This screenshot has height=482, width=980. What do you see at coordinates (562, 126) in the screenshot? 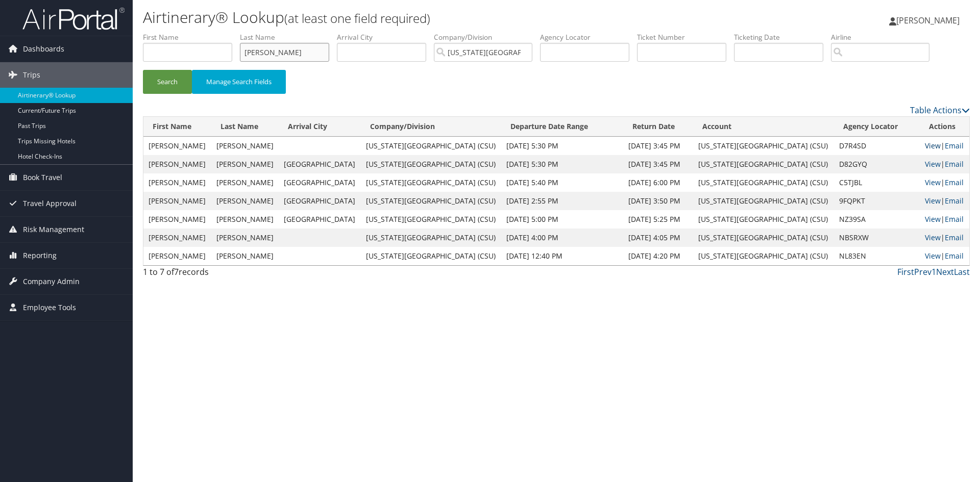
I see `th: Departure Date Range: activate to sort column ascending` at bounding box center [562, 126].